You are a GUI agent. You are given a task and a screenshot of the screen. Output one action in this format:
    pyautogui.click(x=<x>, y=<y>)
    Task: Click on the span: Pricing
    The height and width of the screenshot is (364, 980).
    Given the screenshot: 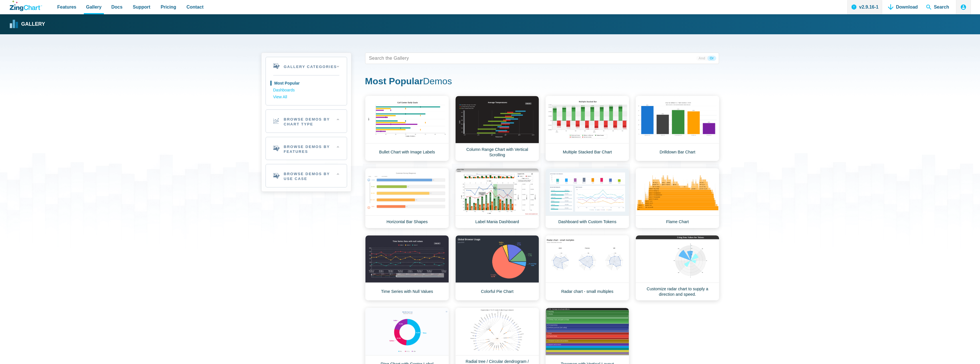 What is the action you would take?
    pyautogui.click(x=168, y=7)
    